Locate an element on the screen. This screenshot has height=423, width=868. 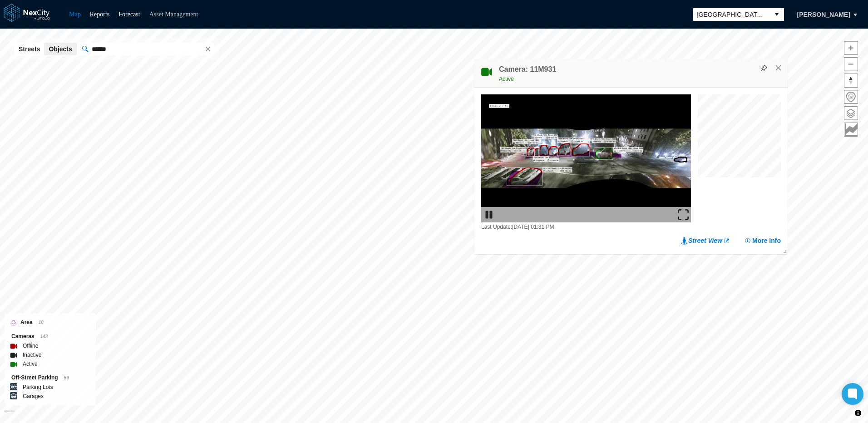
div: Area is located at coordinates (50, 323).